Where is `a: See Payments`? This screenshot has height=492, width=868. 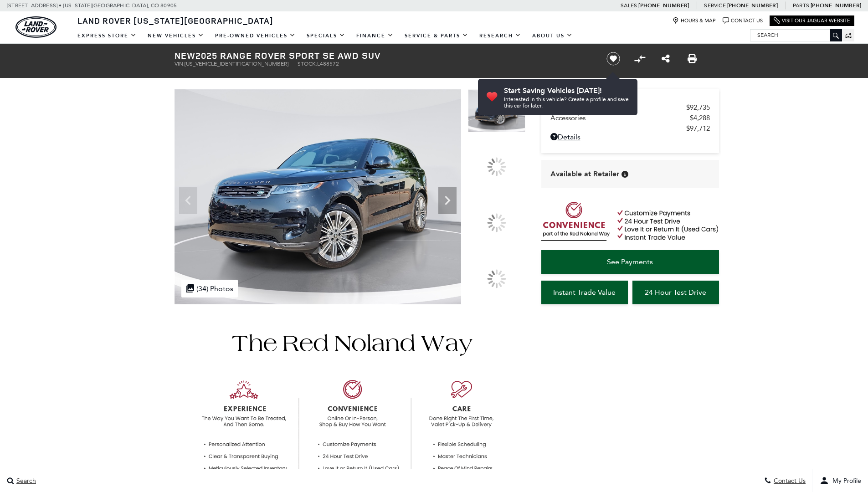
a: See Payments is located at coordinates (630, 262).